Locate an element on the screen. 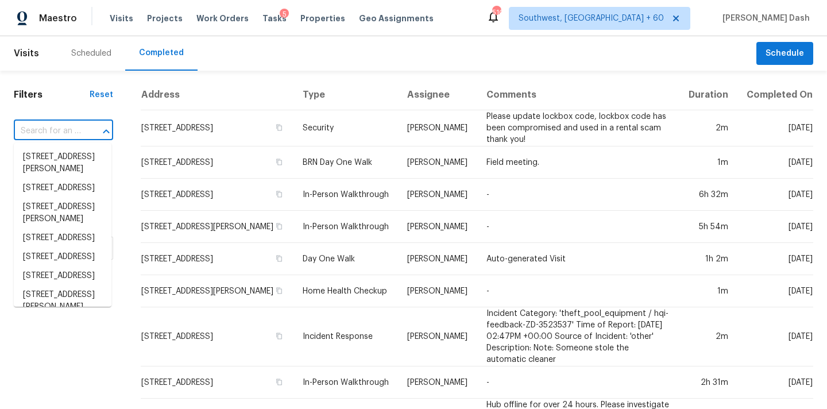 This screenshot has width=827, height=409. th: Comments is located at coordinates (578, 95).